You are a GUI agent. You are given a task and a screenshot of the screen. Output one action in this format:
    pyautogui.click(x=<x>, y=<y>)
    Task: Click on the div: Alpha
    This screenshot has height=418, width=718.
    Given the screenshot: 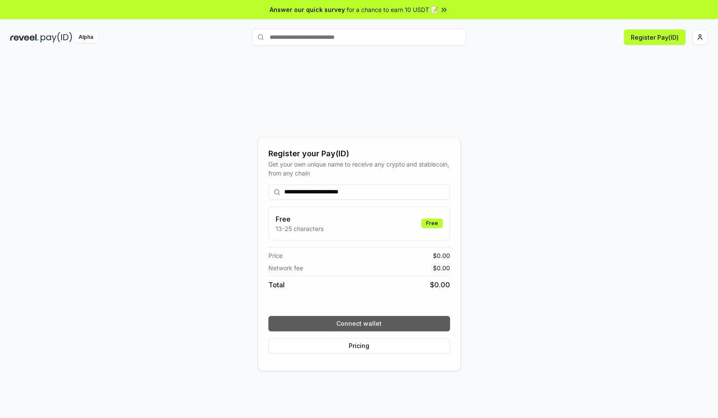 What is the action you would take?
    pyautogui.click(x=86, y=37)
    